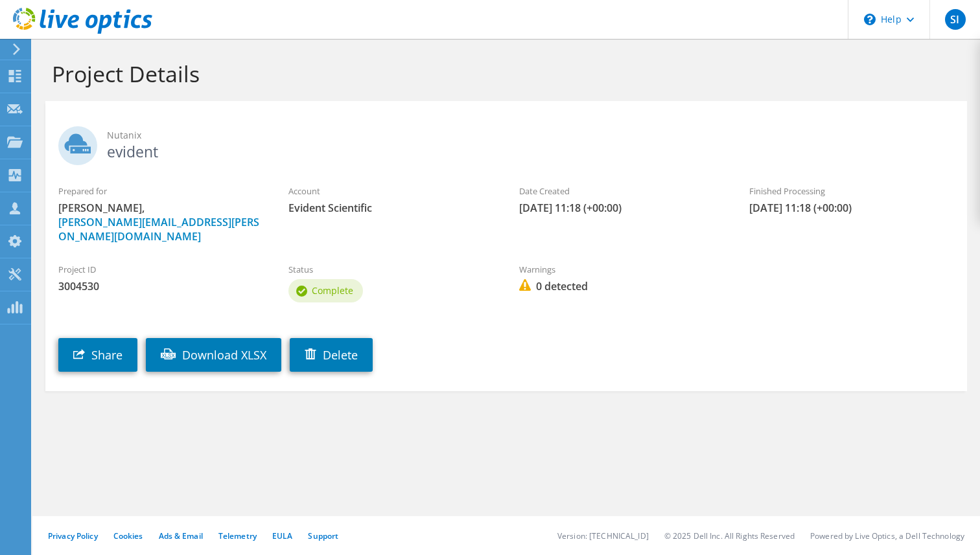 The width and height of the screenshot is (980, 555). What do you see at coordinates (887, 536) in the screenshot?
I see `li: Powered by Live Optics, a Dell Technology` at bounding box center [887, 536].